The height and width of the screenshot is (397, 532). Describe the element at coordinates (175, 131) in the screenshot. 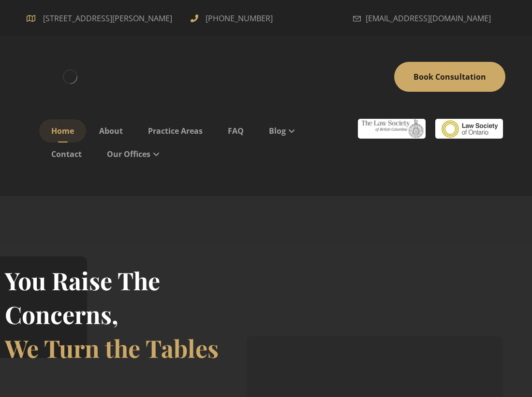

I see `a: Practice Areas` at that location.